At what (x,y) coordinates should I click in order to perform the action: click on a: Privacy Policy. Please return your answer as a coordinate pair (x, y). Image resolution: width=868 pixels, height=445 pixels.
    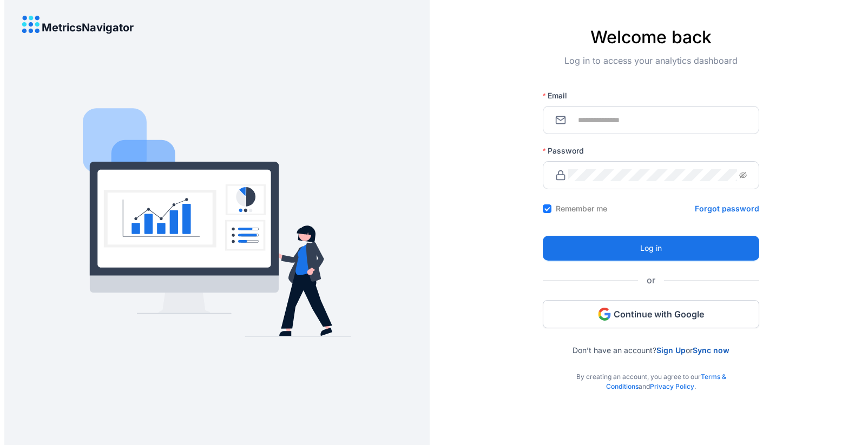
    Looking at the image, I should click on (672, 386).